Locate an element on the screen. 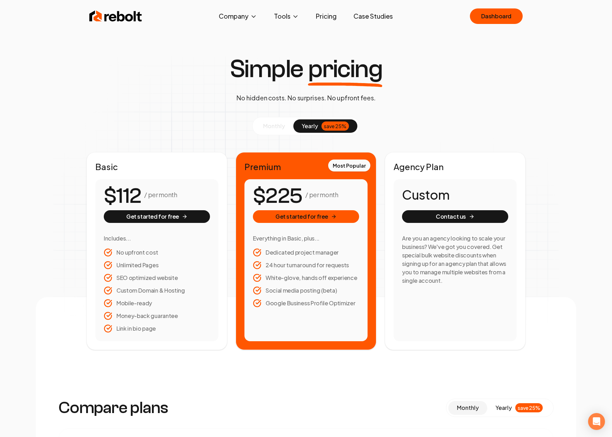 The height and width of the screenshot is (437, 612). button: Company is located at coordinates (238, 16).